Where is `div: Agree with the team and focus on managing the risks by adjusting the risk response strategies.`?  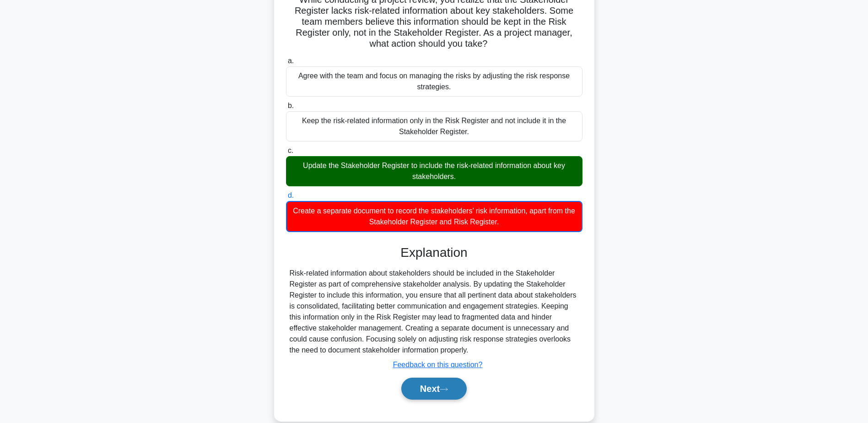 div: Agree with the team and focus on managing the risks by adjusting the risk response strategies. is located at coordinates (434, 81).